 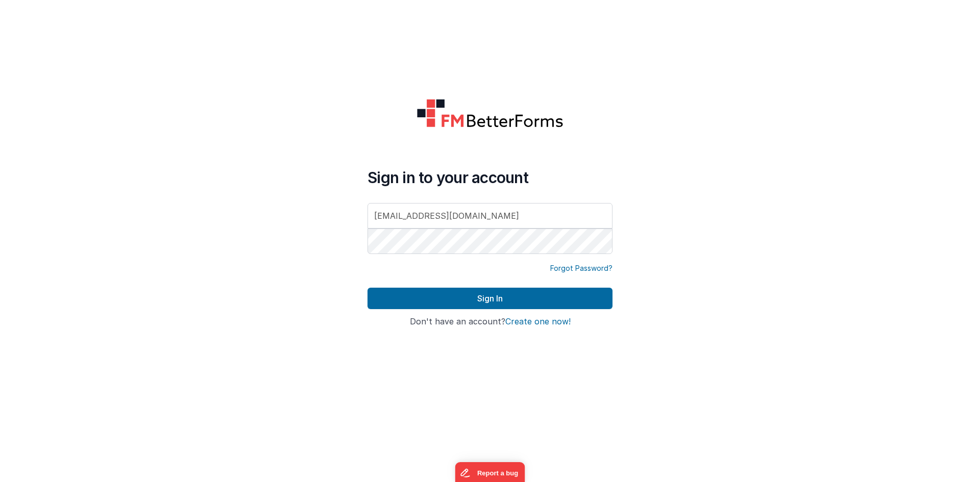 What do you see at coordinates (490, 178) in the screenshot?
I see `h4: Sign in to your account` at bounding box center [490, 178].